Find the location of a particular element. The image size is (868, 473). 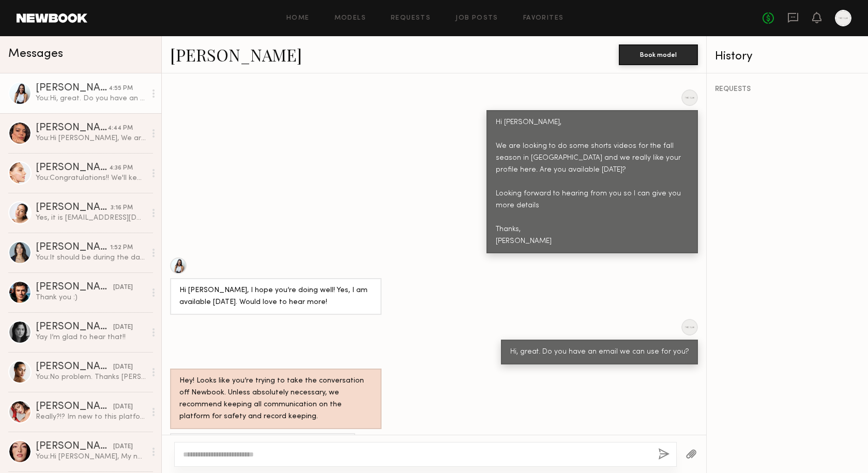

a: Home is located at coordinates (298, 18).